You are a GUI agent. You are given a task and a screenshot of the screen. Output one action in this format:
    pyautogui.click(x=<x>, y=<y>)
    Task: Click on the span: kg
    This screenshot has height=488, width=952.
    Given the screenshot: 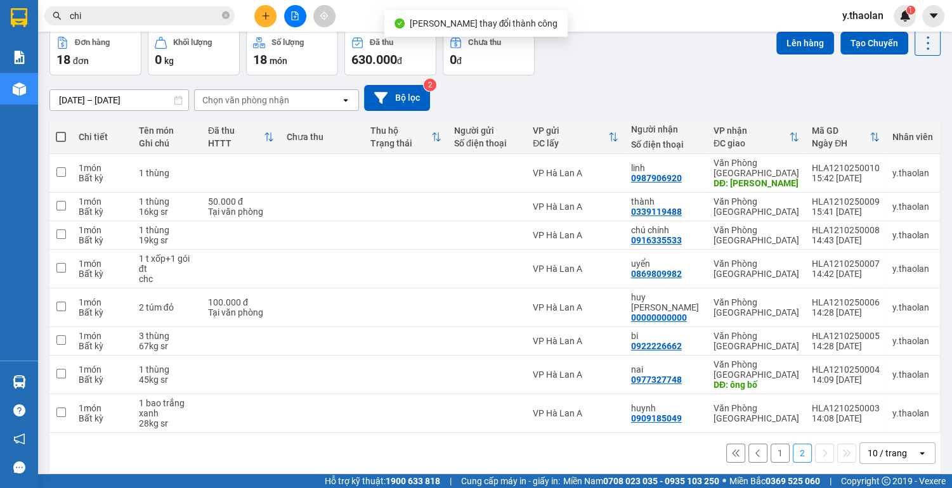 What is the action you would take?
    pyautogui.click(x=169, y=61)
    